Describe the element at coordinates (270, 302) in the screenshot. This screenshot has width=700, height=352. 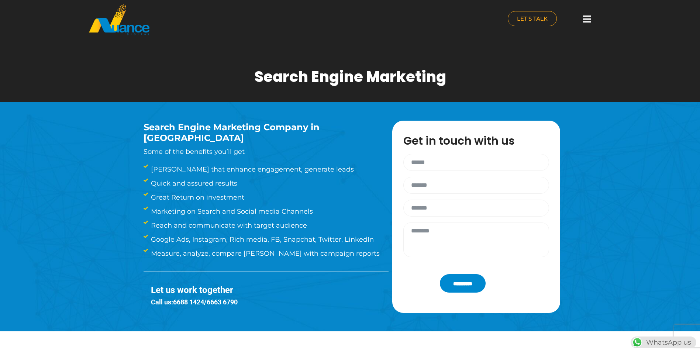
I see `h4: Call us: /` at that location.